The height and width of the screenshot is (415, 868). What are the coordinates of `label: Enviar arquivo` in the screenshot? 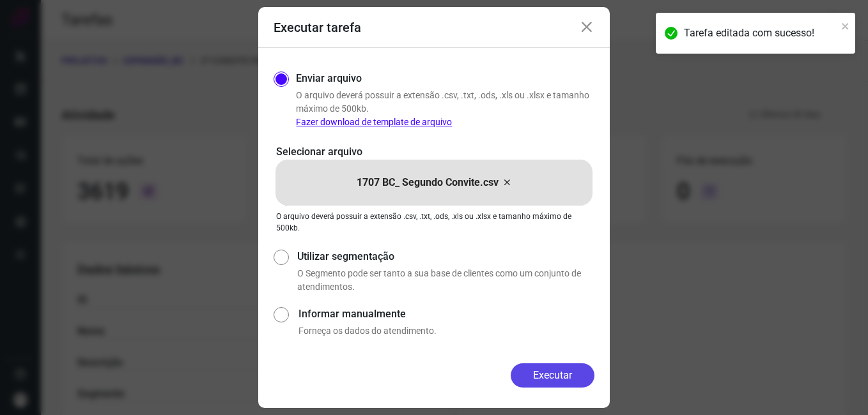 It's located at (329, 79).